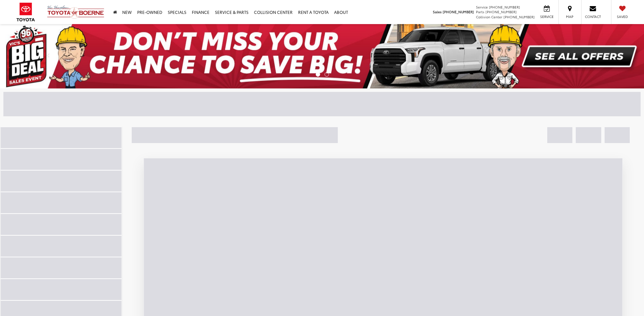 This screenshot has height=316, width=644. Describe the element at coordinates (570, 16) in the screenshot. I see `span: Map` at that location.